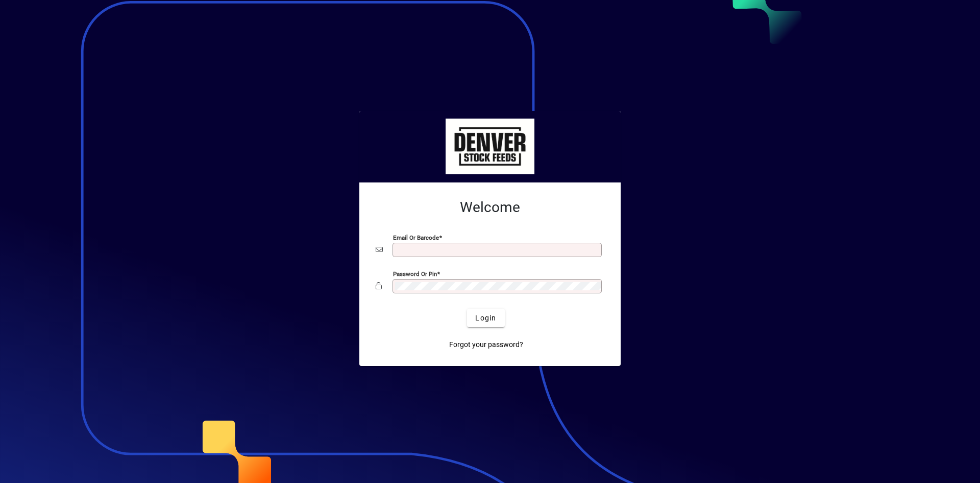 Image resolution: width=980 pixels, height=483 pixels. I want to click on mat-label: Password or Pin, so click(415, 274).